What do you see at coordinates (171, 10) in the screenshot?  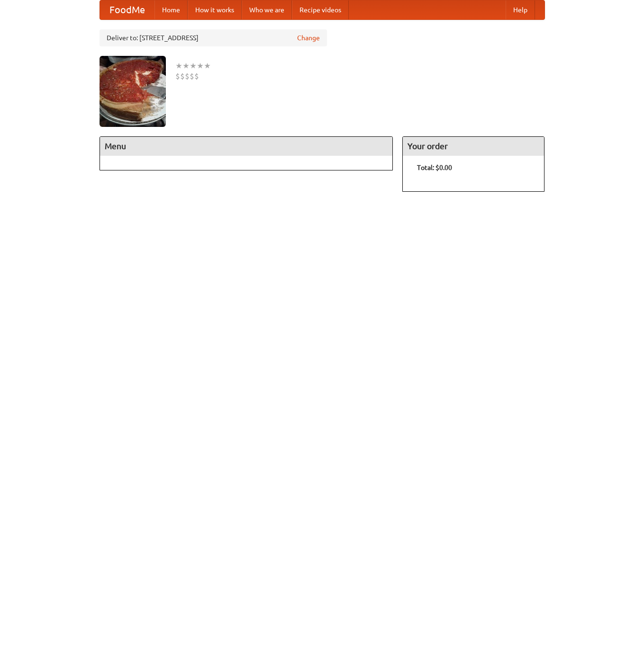 I see `a: Home` at bounding box center [171, 10].